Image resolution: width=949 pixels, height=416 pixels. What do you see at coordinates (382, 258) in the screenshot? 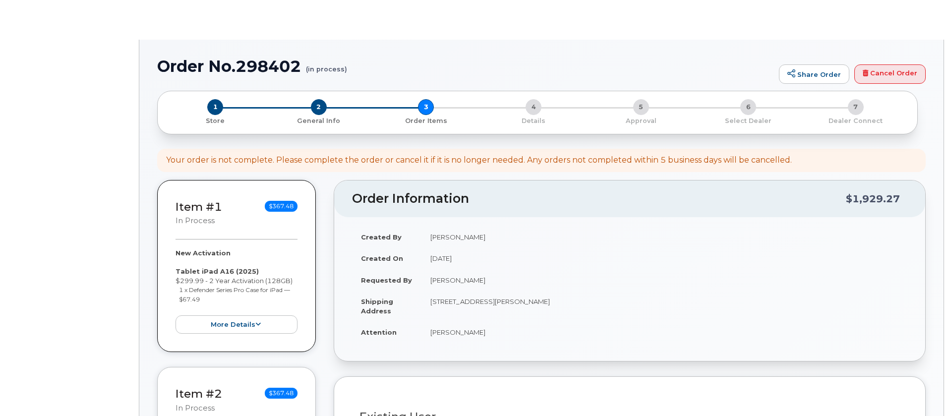
I see `strong: Created On` at bounding box center [382, 258].